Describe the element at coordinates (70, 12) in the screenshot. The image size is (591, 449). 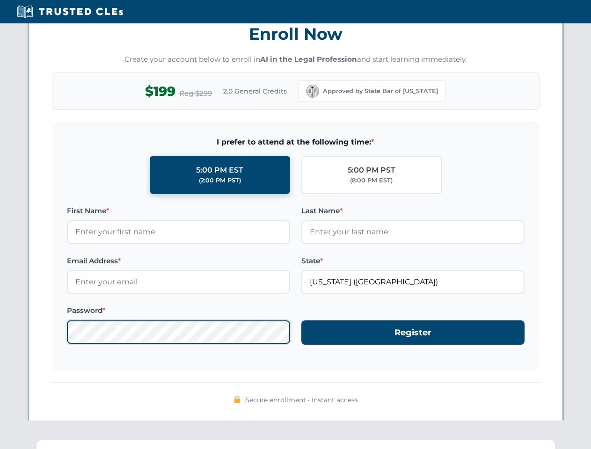
I see `img: Trusted CLEs` at that location.